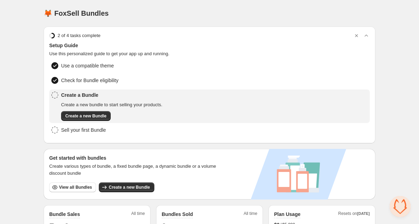  I want to click on span: Create a new bundle to start selling your products., so click(112, 105).